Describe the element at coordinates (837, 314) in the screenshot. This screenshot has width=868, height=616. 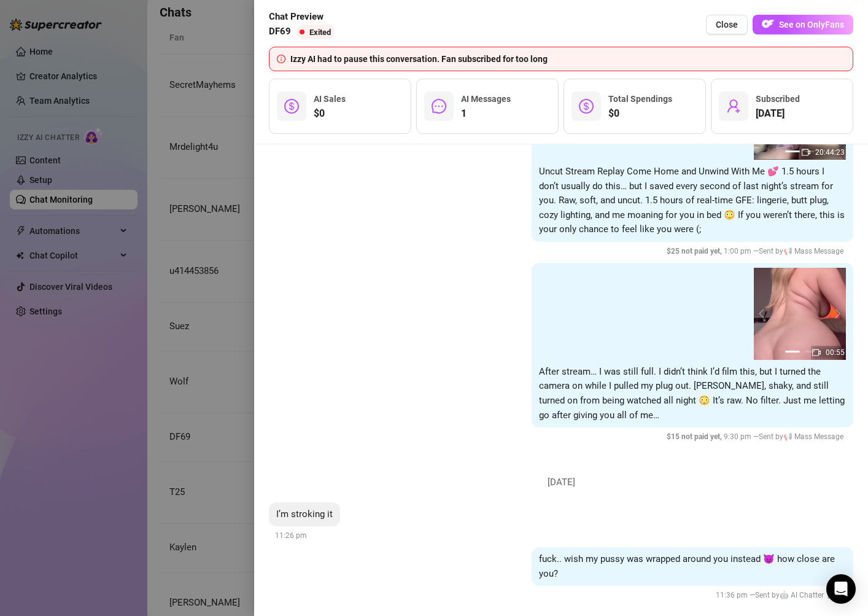
I see `button: next` at that location.